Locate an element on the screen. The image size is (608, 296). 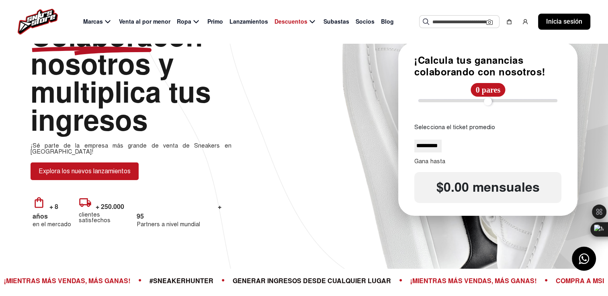
button: Explora los nuevos lanzamientos is located at coordinates (84, 171).